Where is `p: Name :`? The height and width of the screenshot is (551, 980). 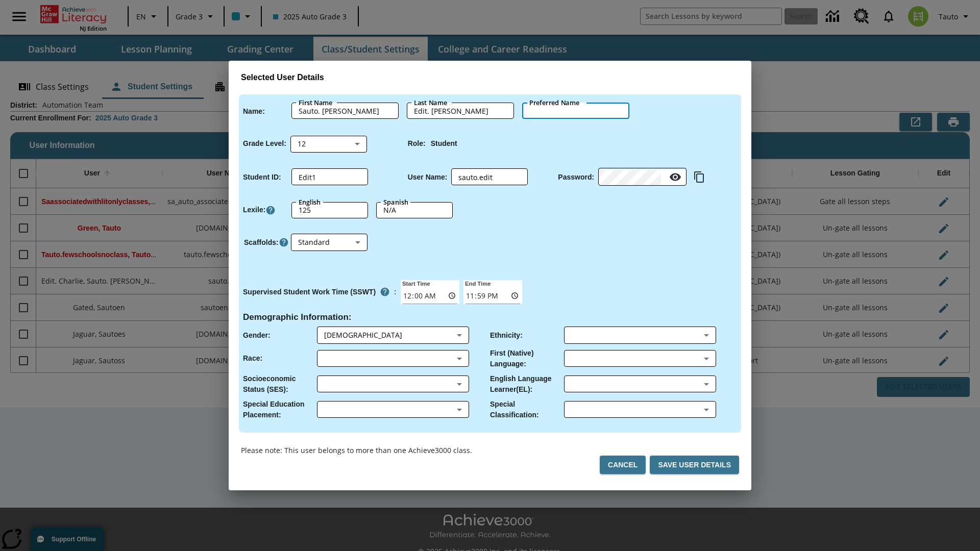 p: Name : is located at coordinates (254, 111).